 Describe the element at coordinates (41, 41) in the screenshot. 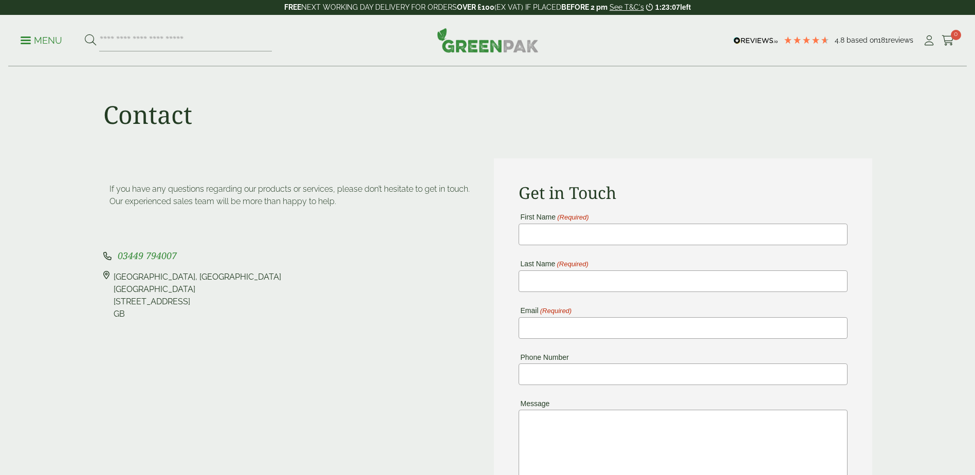

I see `p: Menu` at that location.